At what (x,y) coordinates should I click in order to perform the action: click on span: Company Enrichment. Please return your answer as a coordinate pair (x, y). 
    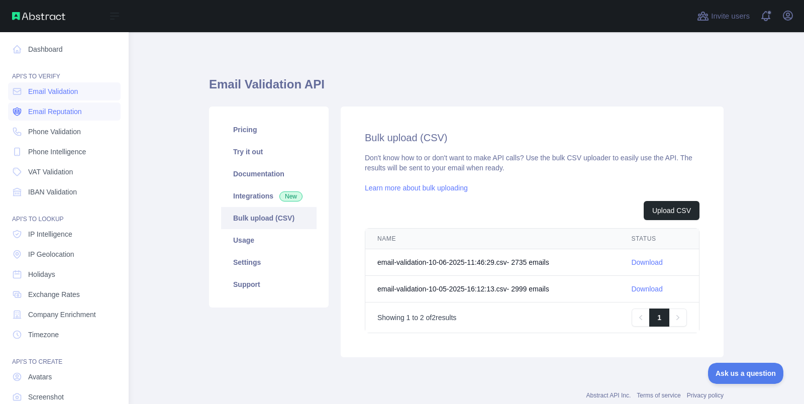
    Looking at the image, I should click on (62, 314).